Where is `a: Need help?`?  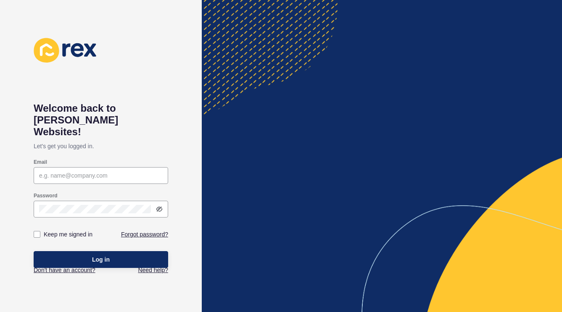 a: Need help? is located at coordinates (153, 270).